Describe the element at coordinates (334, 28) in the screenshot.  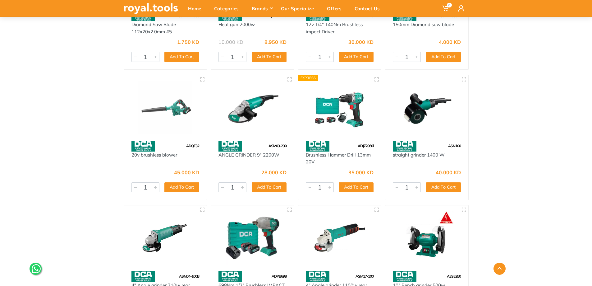
I see `a: 12v 1/4" 140Nm Brushless impact Driver ...` at that location.